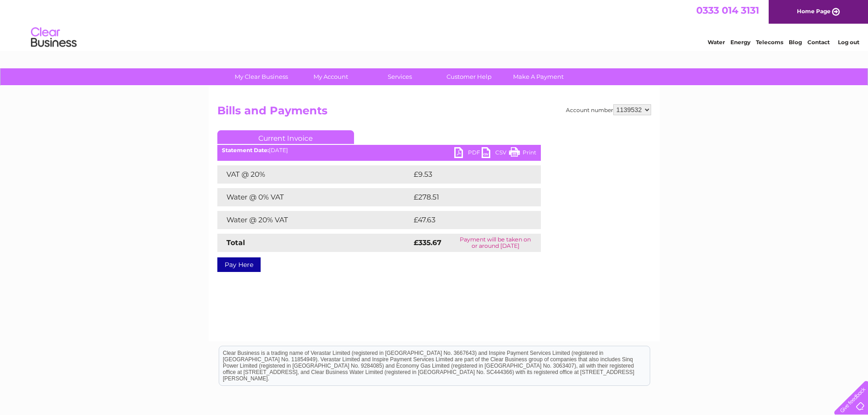 Image resolution: width=868 pixels, height=415 pixels. I want to click on a: Current Invoice, so click(286, 137).